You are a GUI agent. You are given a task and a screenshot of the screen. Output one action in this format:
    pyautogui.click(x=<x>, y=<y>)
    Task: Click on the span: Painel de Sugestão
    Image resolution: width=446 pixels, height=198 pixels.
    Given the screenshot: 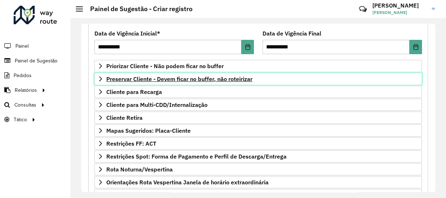 What is the action you would take?
    pyautogui.click(x=36, y=61)
    